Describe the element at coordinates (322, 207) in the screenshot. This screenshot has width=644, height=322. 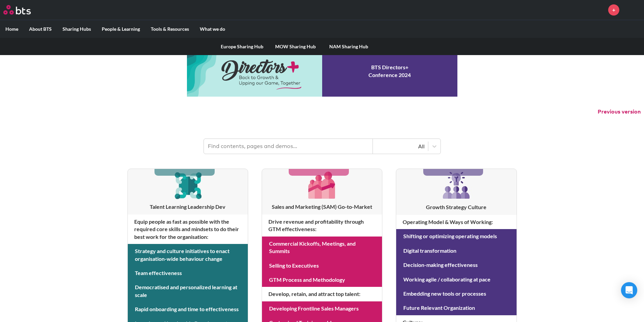
I see `h3: Sales and Marketing (SAM) Go-to-Market` at that location.